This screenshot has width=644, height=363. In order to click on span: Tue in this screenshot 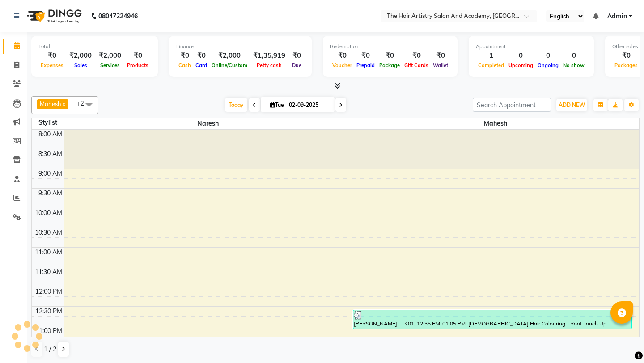, I will do `click(277, 105)`.